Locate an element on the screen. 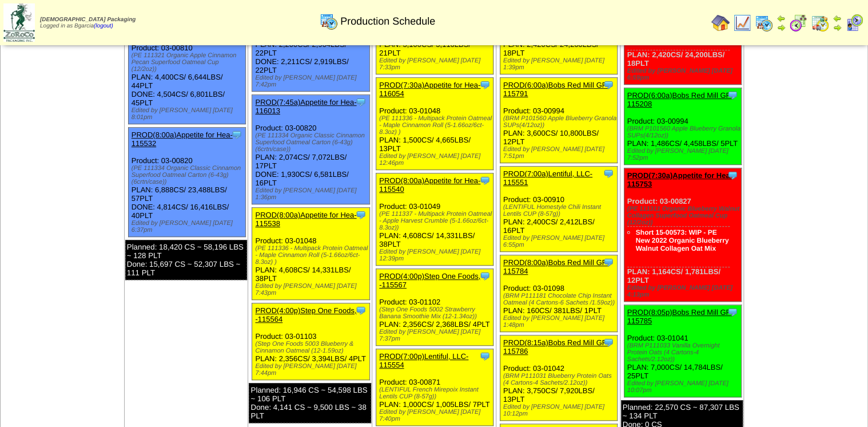 The width and height of the screenshot is (868, 427). a: PROD(8:15a)Bobs Red Mill GF-115786 is located at coordinates (556, 347).